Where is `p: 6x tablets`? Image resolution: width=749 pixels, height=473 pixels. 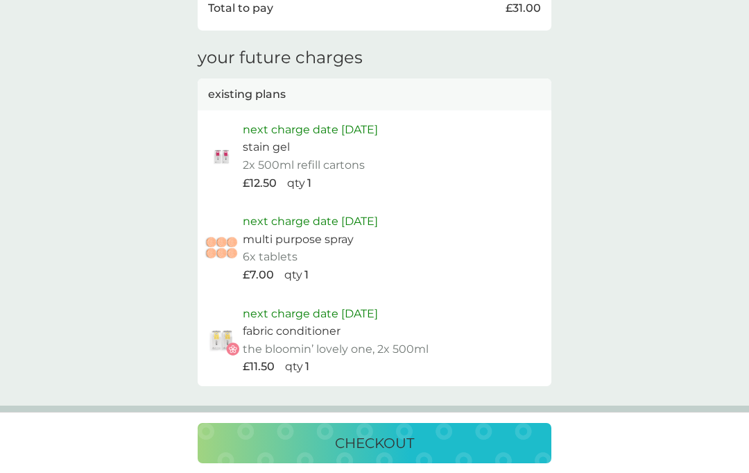 p: 6x tablets is located at coordinates (270, 257).